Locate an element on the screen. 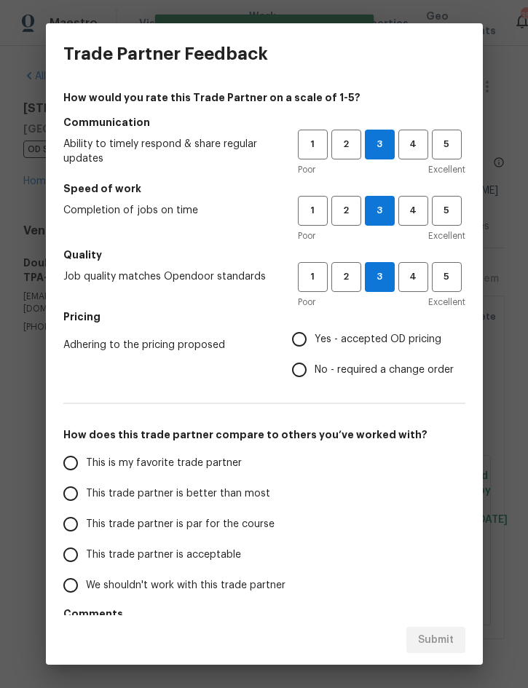 Image resolution: width=528 pixels, height=688 pixels. h5: Quality is located at coordinates (264, 255).